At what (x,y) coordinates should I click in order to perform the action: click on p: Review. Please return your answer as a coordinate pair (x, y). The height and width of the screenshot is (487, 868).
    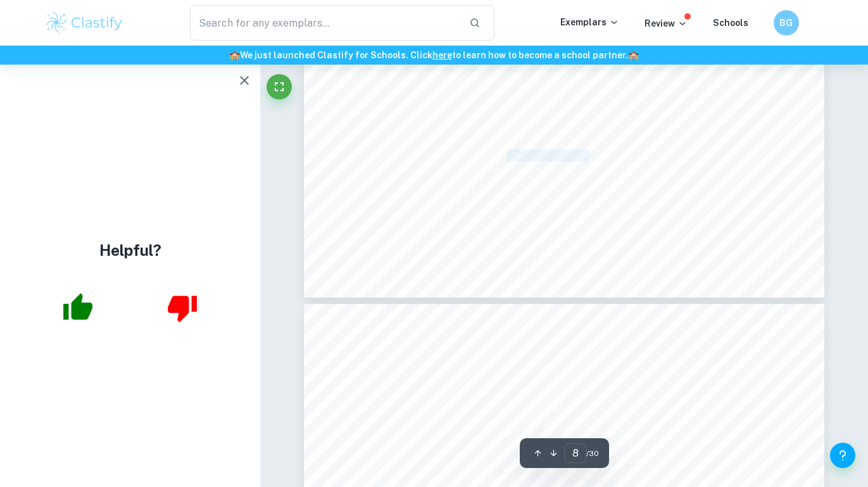
    Looking at the image, I should click on (666, 23).